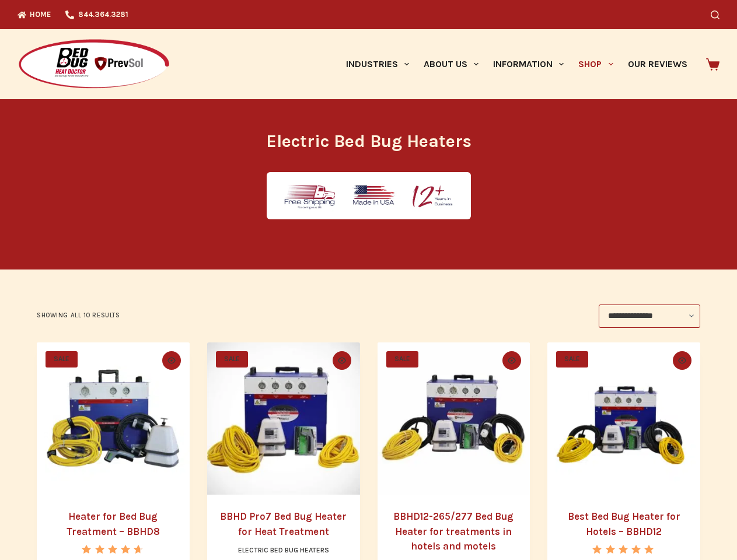 The image size is (737, 560). Describe the element at coordinates (113, 524) in the screenshot. I see `a: Heater for Bed Bug Treatment – BBHD8` at that location.